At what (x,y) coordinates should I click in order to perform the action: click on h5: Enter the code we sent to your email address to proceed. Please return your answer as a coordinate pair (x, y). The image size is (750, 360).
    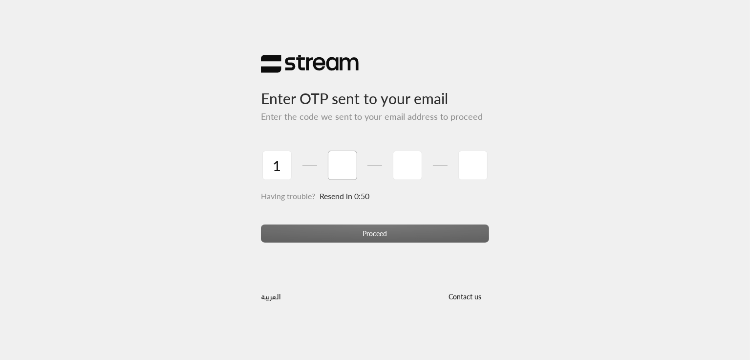
    Looking at the image, I should click on (375, 117).